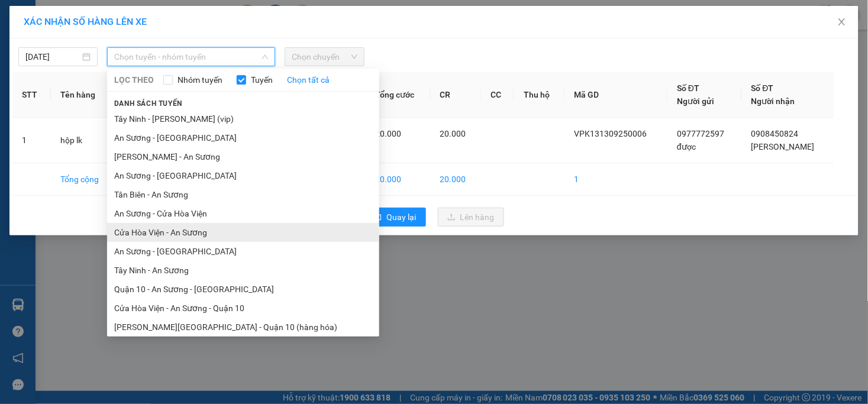 The height and width of the screenshot is (404, 868). Describe the element at coordinates (262, 80) in the screenshot. I see `span: Tuyến` at that location.